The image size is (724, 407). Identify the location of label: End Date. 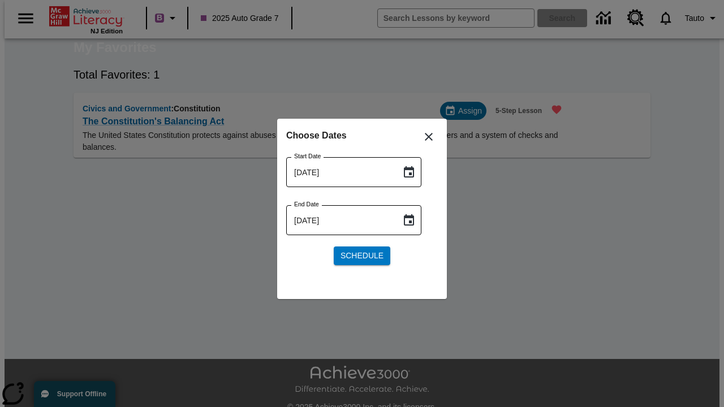
(306, 204).